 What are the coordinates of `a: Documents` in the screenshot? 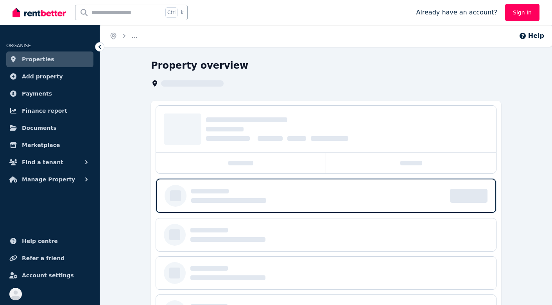 It's located at (50, 128).